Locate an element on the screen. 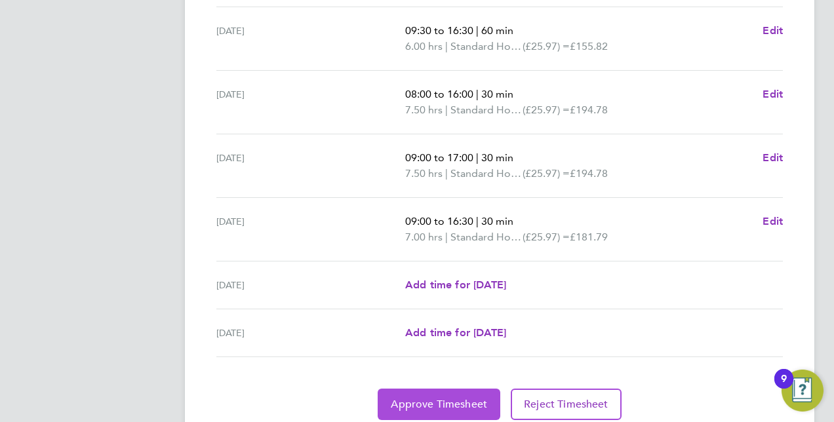 This screenshot has width=834, height=422. span: £155.82 is located at coordinates (589, 46).